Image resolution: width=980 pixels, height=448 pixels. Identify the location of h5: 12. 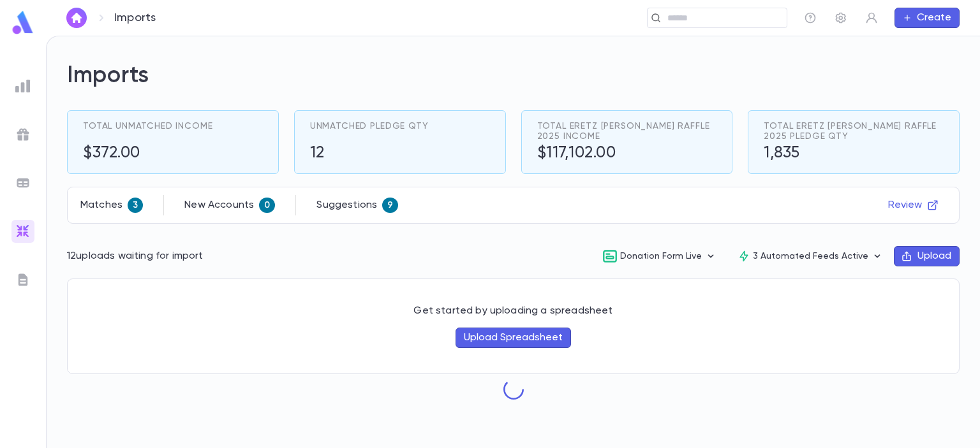
(317, 154).